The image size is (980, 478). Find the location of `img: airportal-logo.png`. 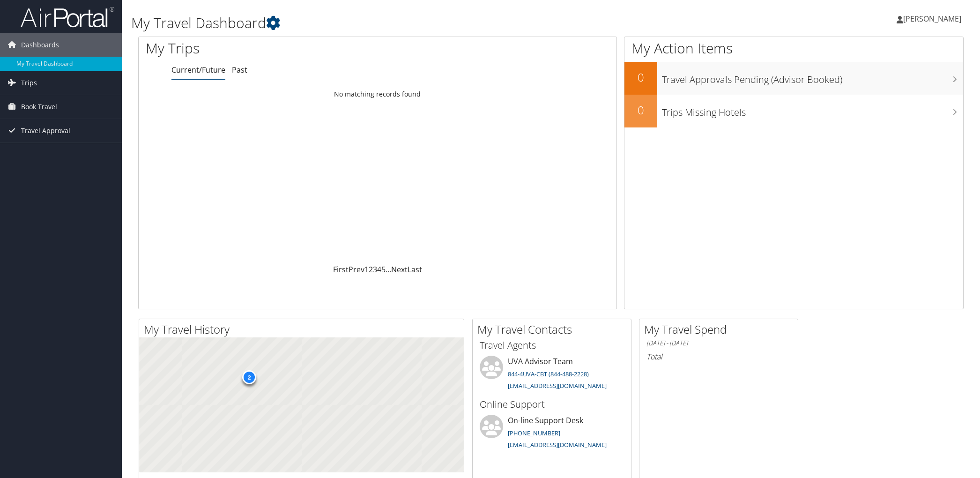

img: airportal-logo.png is located at coordinates (68, 17).